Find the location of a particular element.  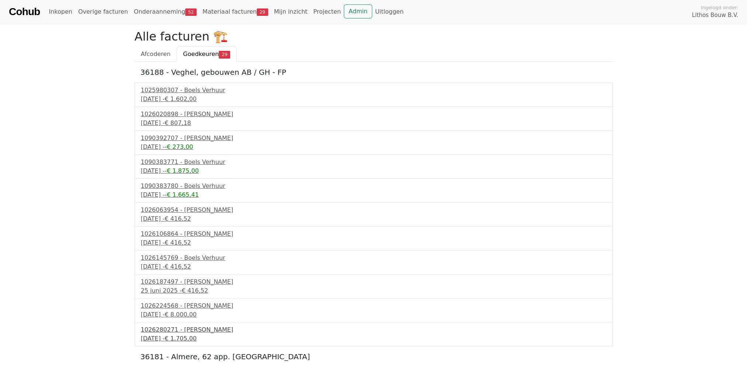

div: 1025980307 - Boels Verhuur is located at coordinates (374, 90).